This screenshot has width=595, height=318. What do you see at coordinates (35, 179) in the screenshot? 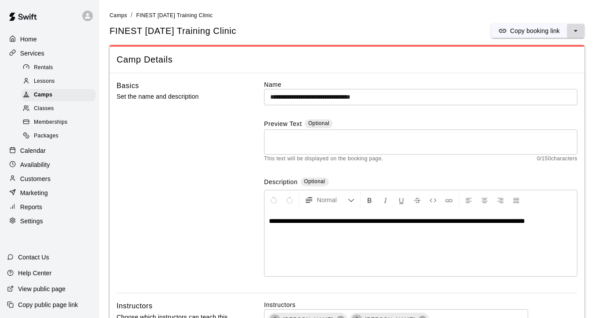
I see `p: Customers` at bounding box center [35, 179].